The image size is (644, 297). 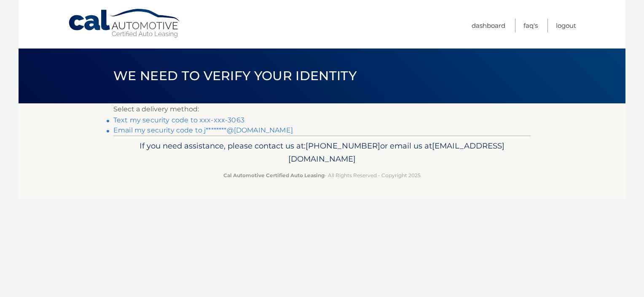 What do you see at coordinates (531, 25) in the screenshot?
I see `a: FAQ's` at bounding box center [531, 25].